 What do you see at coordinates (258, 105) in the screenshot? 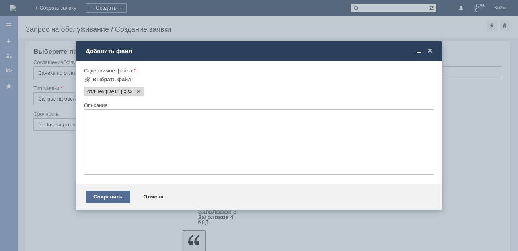
I see `div: Описание` at bounding box center [258, 105].